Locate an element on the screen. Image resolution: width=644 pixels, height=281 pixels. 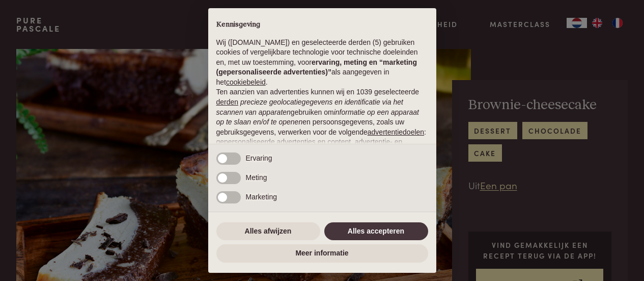
em: informatie op een apparaat op te slaan en/of te openen is located at coordinates (318, 117).